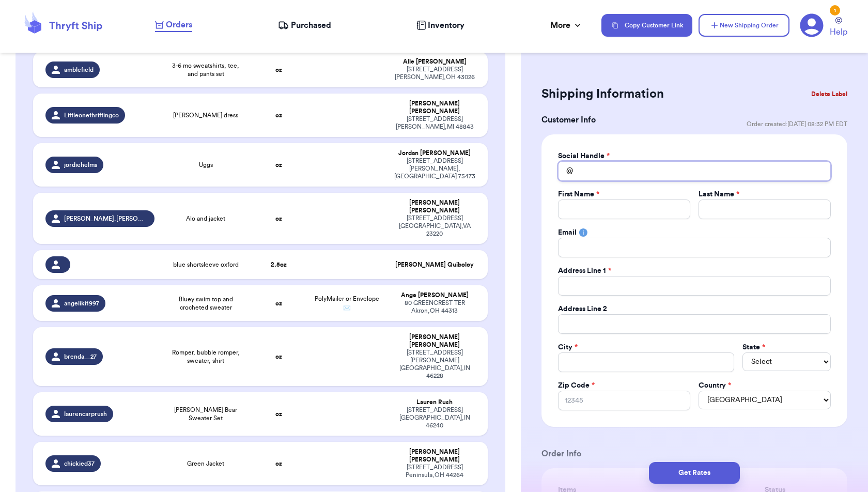  I want to click on h2: Shipping Information, so click(603, 94).